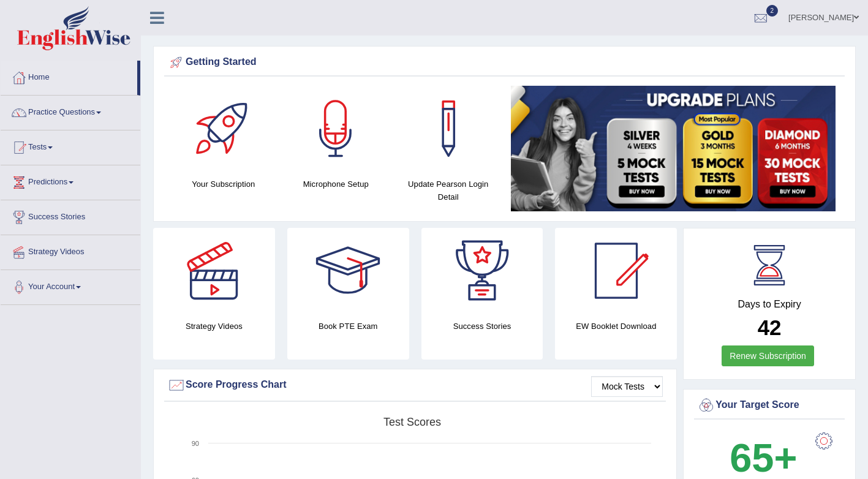  Describe the element at coordinates (773, 10) in the screenshot. I see `span: 2` at that location.